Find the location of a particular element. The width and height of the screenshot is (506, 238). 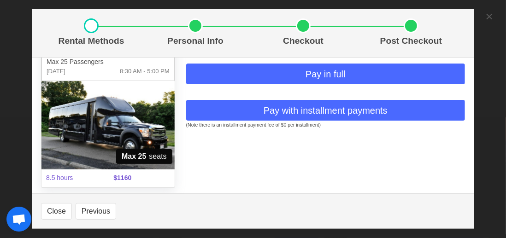

img: 34%2001.jpg is located at coordinates (108, 125).